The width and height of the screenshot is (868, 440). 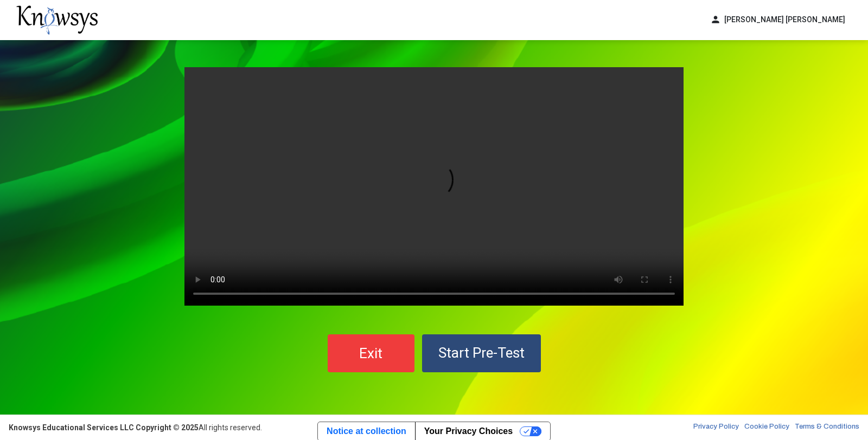 I want to click on button: Start Pre-Test, so click(x=481, y=353).